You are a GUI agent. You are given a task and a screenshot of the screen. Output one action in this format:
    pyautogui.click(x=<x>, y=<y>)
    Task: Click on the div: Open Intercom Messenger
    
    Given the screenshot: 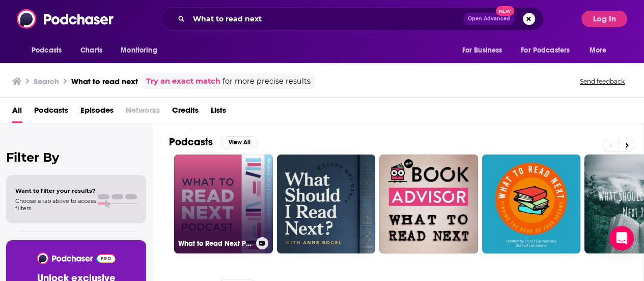 What is the action you would take?
    pyautogui.click(x=622, y=238)
    